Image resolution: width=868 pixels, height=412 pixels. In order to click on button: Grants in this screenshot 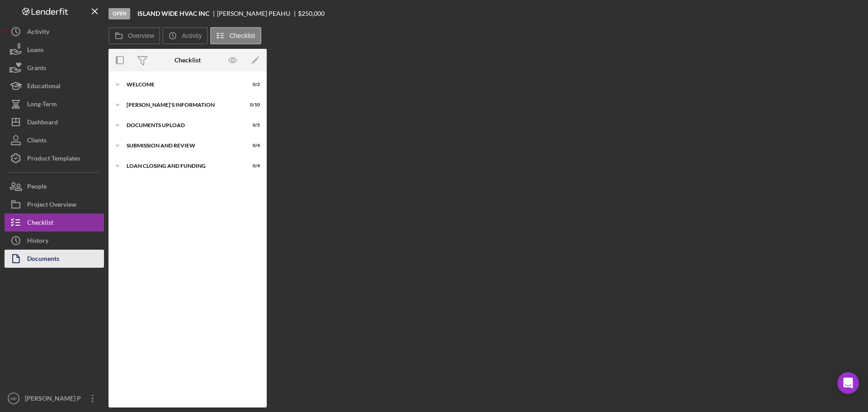, I will do `click(54, 68)`.